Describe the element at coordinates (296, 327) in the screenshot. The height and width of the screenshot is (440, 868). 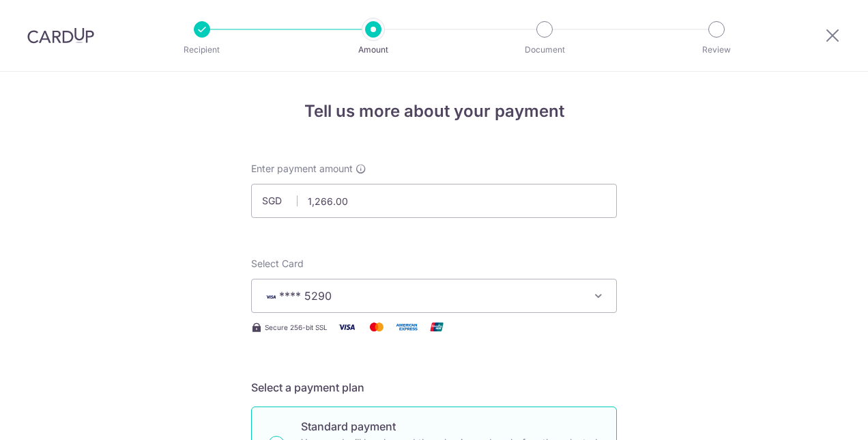
I see `span: Secure 256-bit SSL` at that location.